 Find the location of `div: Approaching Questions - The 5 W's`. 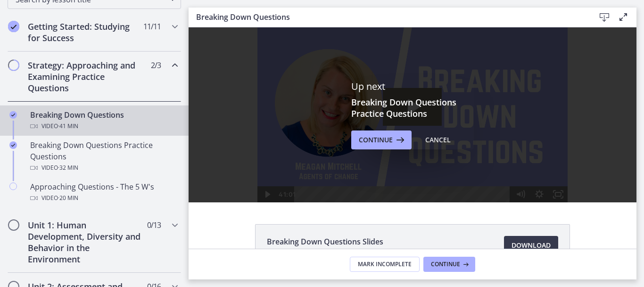

div: Approaching Questions - The 5 W's is located at coordinates (104, 193).